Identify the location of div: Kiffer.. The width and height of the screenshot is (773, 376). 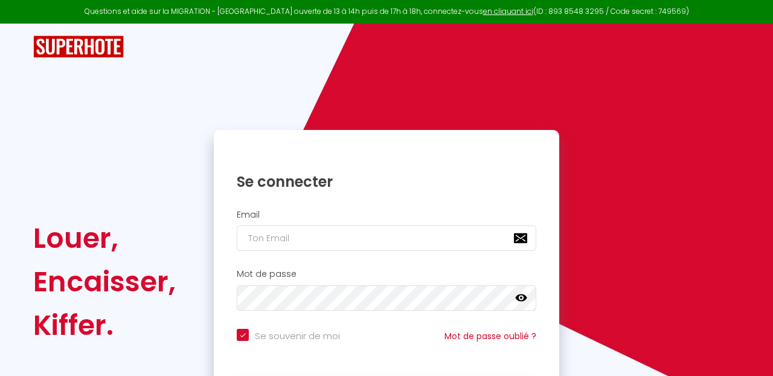
(105, 325).